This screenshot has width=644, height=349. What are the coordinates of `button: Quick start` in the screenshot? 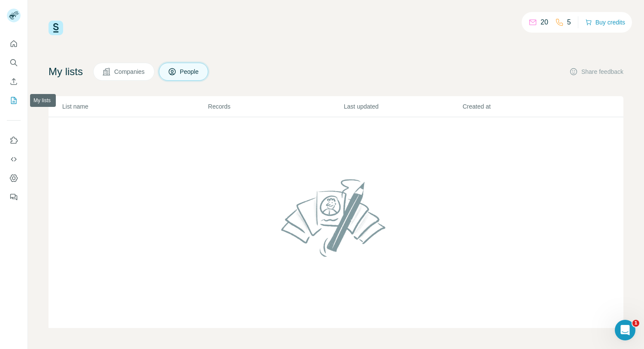 It's located at (14, 44).